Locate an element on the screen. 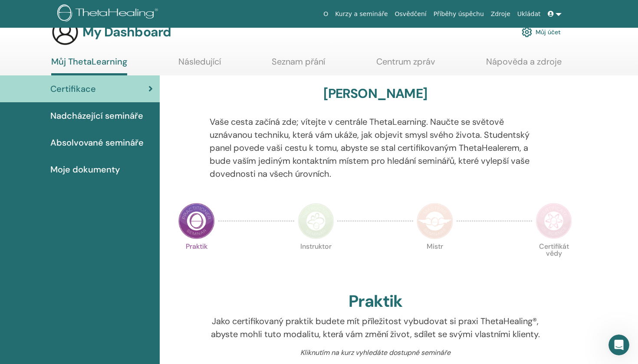  img: Master is located at coordinates (435, 221).